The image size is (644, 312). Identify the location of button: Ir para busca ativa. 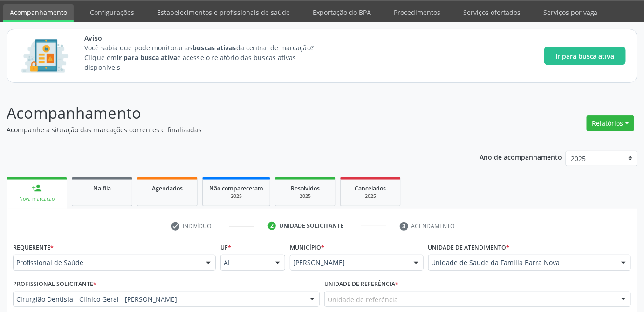
(585, 56).